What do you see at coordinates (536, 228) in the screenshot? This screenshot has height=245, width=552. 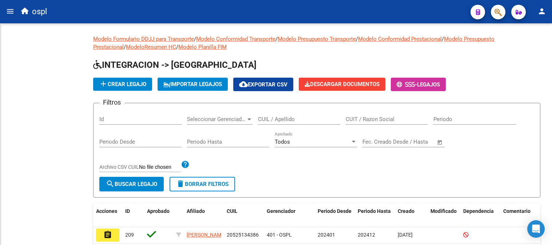 I see `div: Open Intercom Messenger` at bounding box center [536, 228].